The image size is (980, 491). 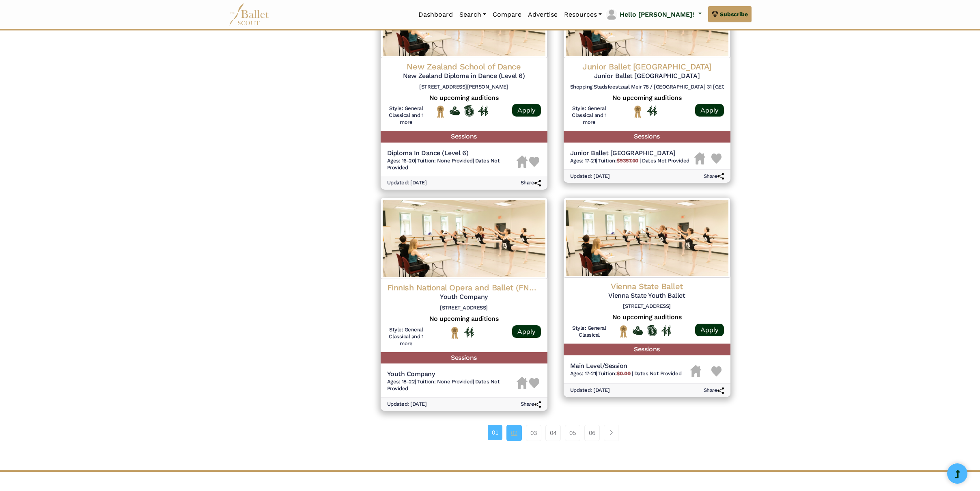 I want to click on h4: New Zealand School of Dance, so click(x=464, y=67).